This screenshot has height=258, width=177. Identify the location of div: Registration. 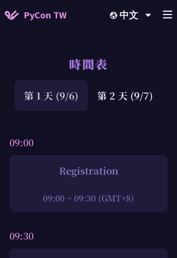
(88, 171).